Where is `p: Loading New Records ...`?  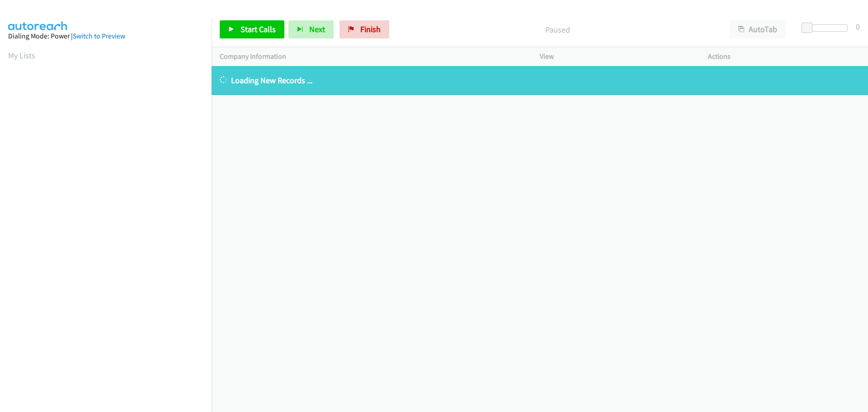
p: Loading New Records ... is located at coordinates (540, 80).